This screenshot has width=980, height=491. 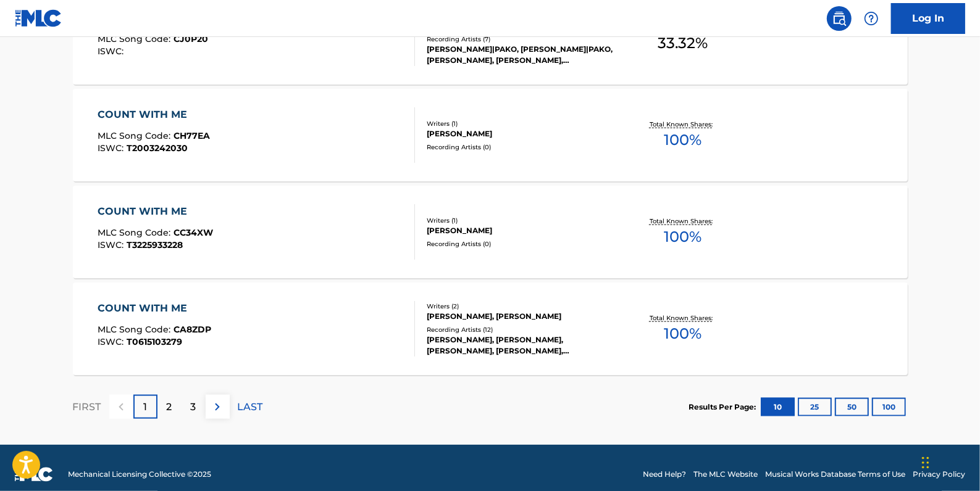 I want to click on button: 25, so click(x=815, y=407).